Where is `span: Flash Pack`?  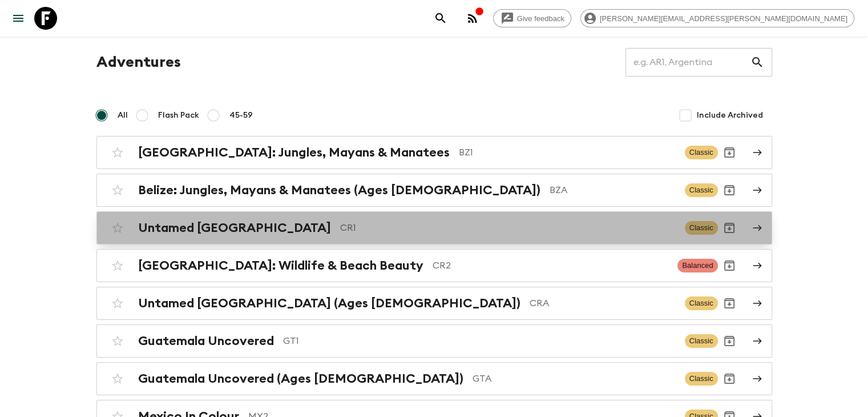
span: Flash Pack is located at coordinates (179, 115).